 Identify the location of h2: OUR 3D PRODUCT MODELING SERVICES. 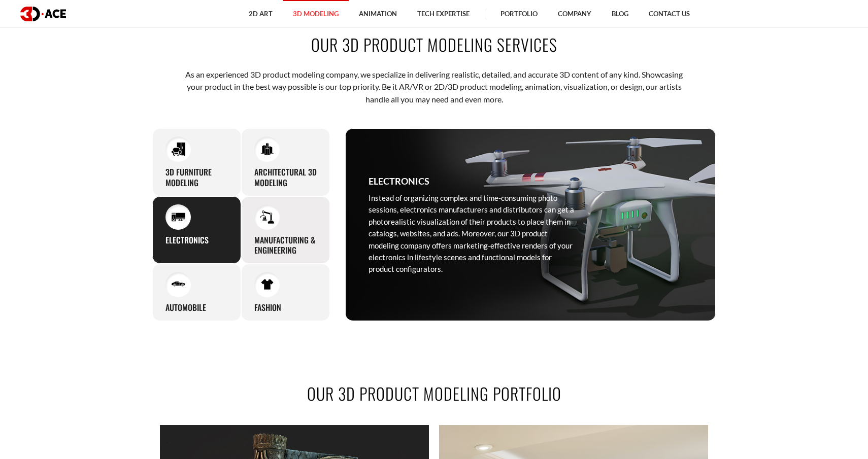
(434, 44).